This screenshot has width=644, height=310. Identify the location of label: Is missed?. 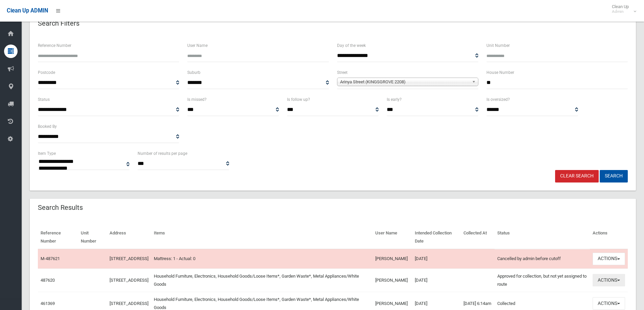
(196, 100).